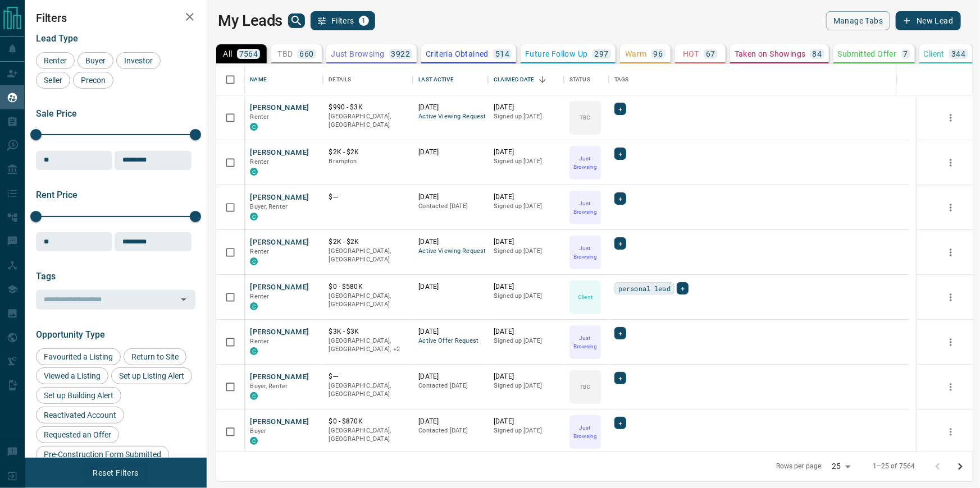 The height and width of the screenshot is (488, 980). What do you see at coordinates (602, 54) in the screenshot?
I see `p: 297` at bounding box center [602, 54].